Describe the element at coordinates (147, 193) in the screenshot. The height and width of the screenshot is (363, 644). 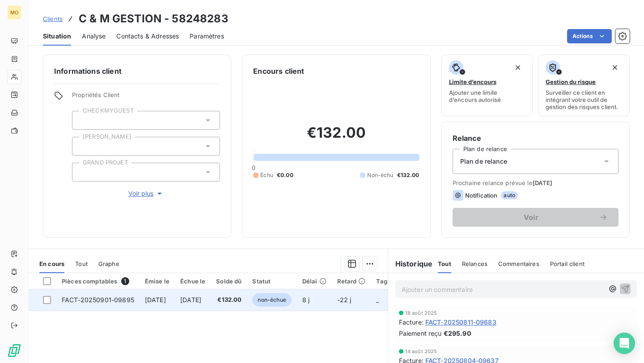
I see `span: Voir plus` at that location.